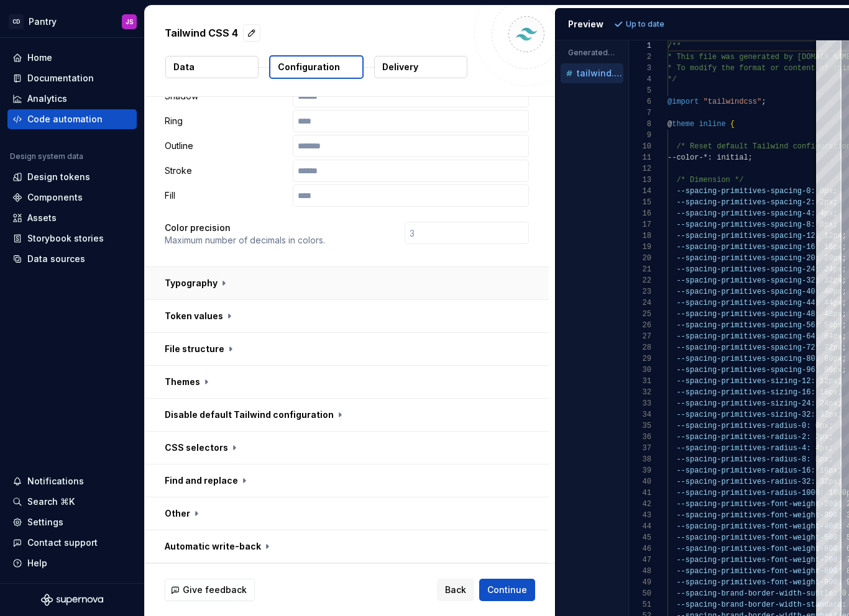 This screenshot has width=849, height=616. I want to click on div: Home, so click(40, 58).